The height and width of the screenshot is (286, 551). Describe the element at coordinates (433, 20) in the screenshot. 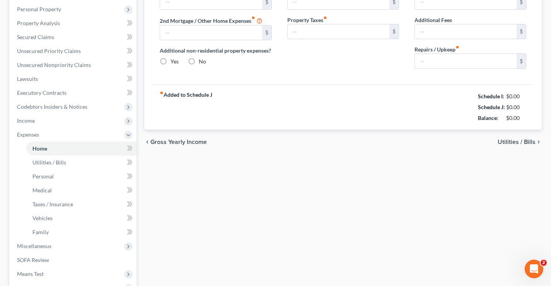

I see `label: Additional Fees` at that location.